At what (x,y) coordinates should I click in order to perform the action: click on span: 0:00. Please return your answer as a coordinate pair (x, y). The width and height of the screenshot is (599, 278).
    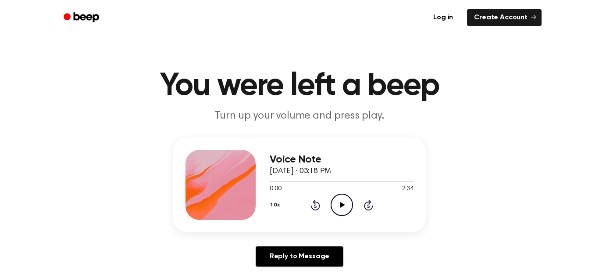
    Looking at the image, I should click on (276, 189).